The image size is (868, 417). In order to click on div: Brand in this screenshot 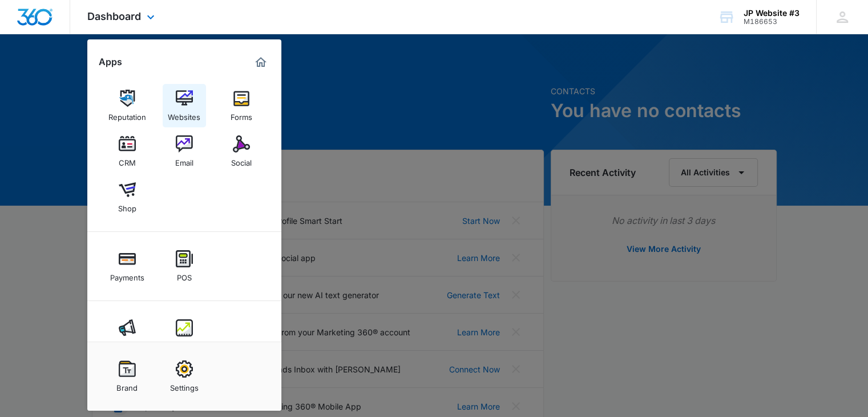, I will do `click(127, 385)`.